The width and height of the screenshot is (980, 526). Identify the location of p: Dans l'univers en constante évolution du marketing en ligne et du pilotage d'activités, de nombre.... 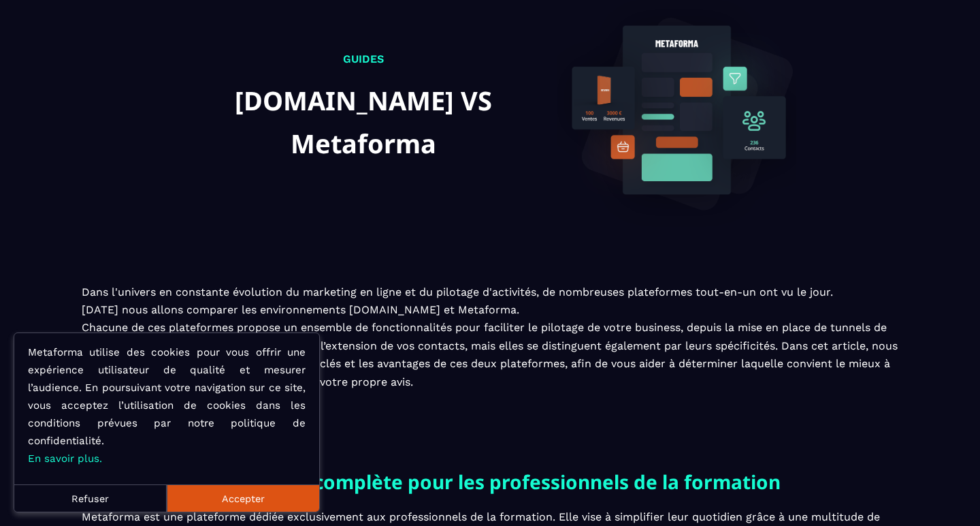
(490, 337).